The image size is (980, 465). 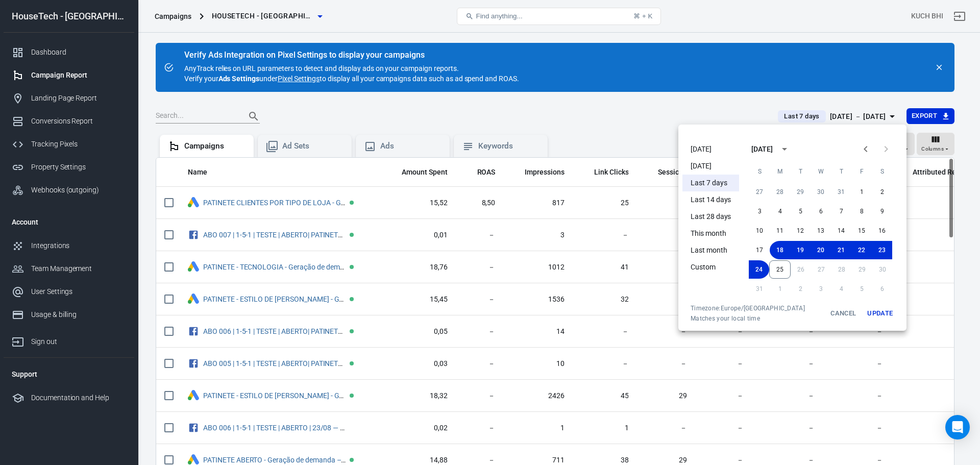 What do you see at coordinates (842, 172) in the screenshot?
I see `span: Thursday` at bounding box center [842, 172].